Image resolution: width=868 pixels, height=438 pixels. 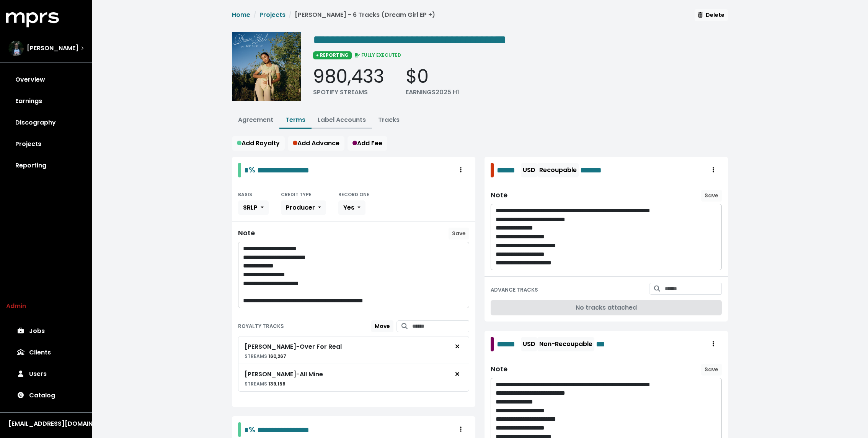 I want to click on small: ROYALTY TRACKS, so click(x=261, y=326).